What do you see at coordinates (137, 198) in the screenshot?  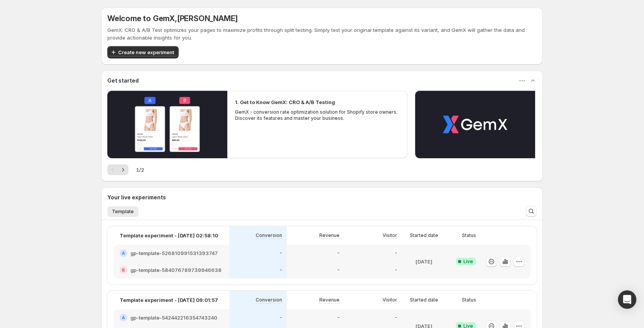 I see `h3: Your live experiments` at bounding box center [137, 198].